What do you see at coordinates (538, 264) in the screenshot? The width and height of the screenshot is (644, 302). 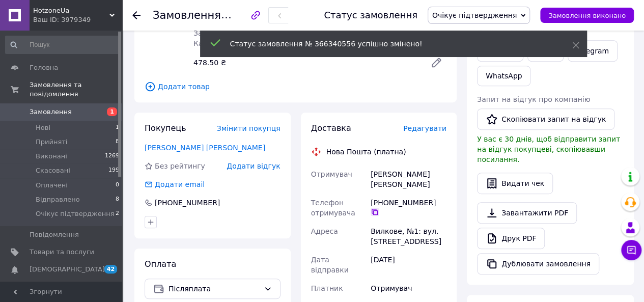 I see `button: Дублювати замовлення` at bounding box center [538, 264].